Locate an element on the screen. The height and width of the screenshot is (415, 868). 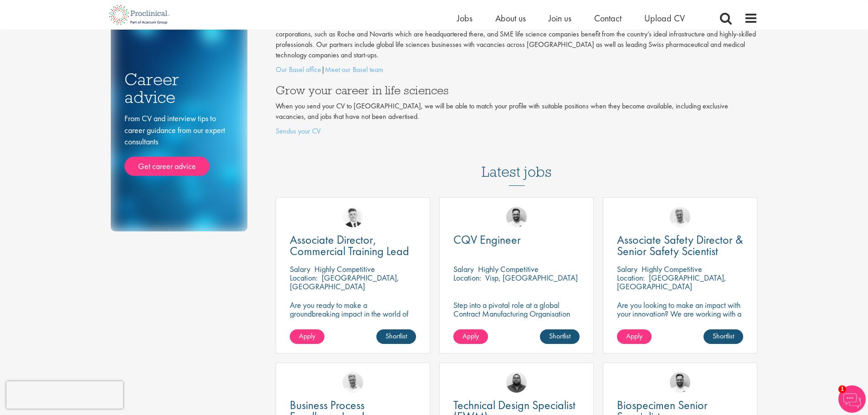
h3: Career advice is located at coordinates (179, 88).